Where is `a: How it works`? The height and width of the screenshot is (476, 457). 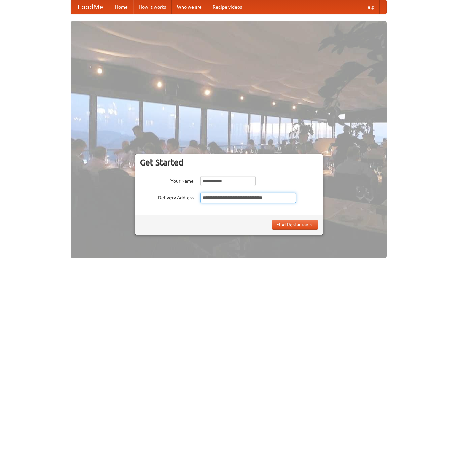 a: How it works is located at coordinates (153, 7).